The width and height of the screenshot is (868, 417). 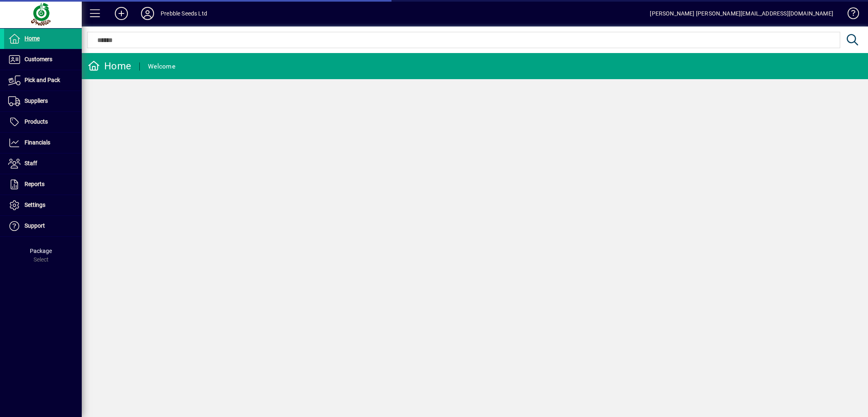 I want to click on a: Products, so click(x=43, y=122).